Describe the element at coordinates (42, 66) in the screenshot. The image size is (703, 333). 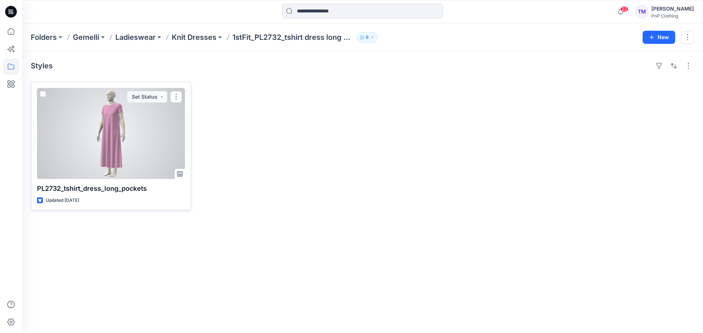
I see `h4: Styles` at that location.